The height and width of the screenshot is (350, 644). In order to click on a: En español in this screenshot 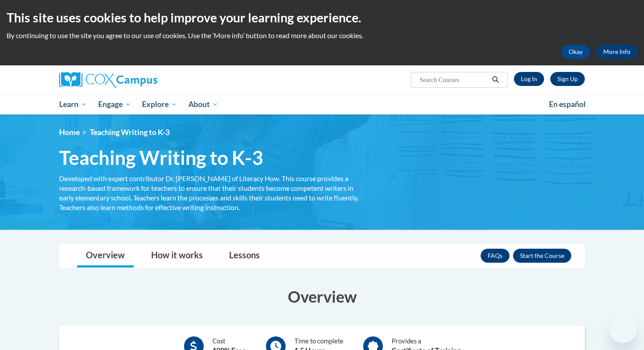, I will do `click(568, 104)`.